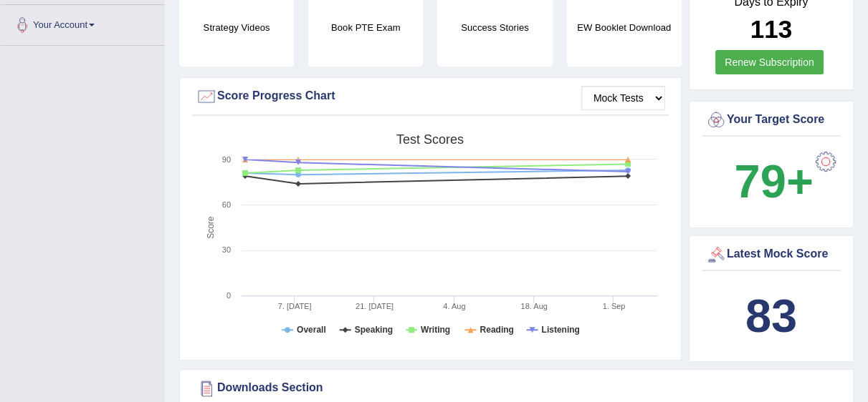 This screenshot has width=868, height=402. Describe the element at coordinates (773, 181) in the screenshot. I see `b: 79+` at that location.